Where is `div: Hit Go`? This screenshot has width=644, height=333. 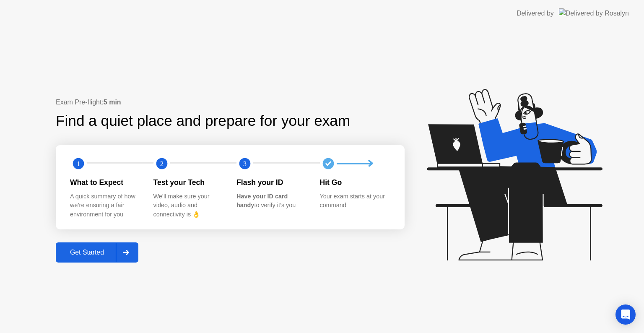
div: Hit Go is located at coordinates (355, 183).